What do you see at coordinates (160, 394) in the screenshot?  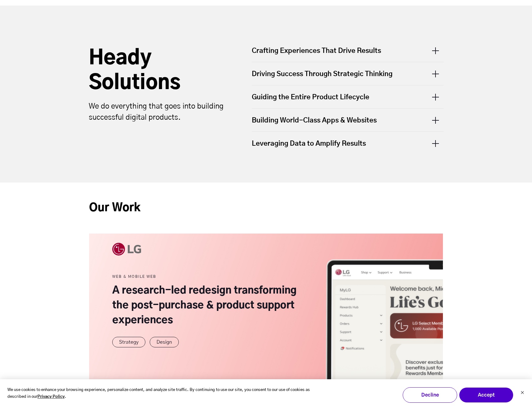 I see `p: We use cookies to enhance your browsing experience, personalize content, and analyze site traffic...` at bounding box center [160, 394].